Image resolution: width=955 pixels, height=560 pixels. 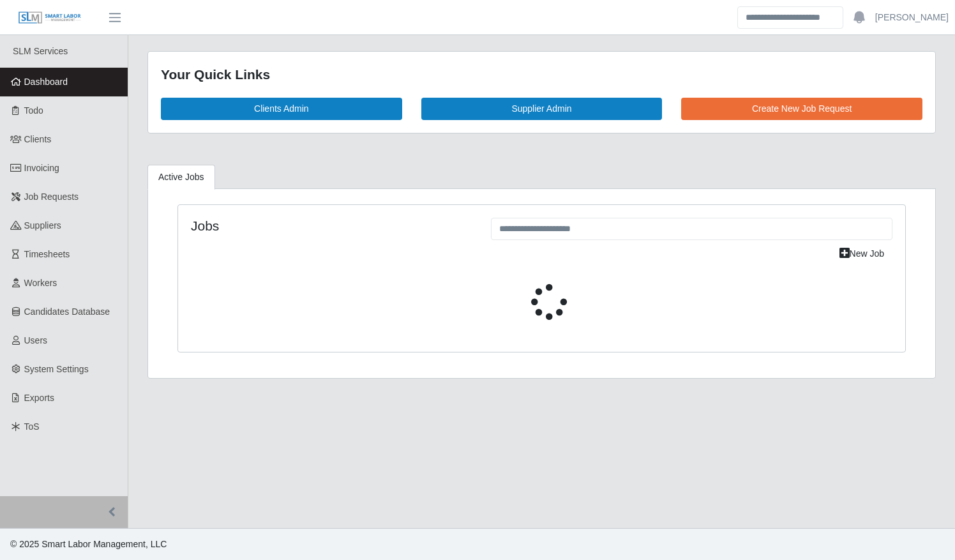 I want to click on span: Clients, so click(x=38, y=140).